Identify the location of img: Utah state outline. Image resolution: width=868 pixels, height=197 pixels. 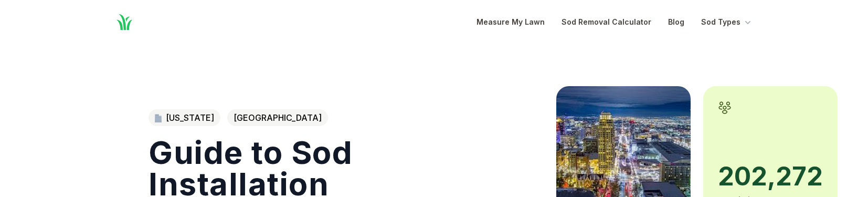
(158, 118).